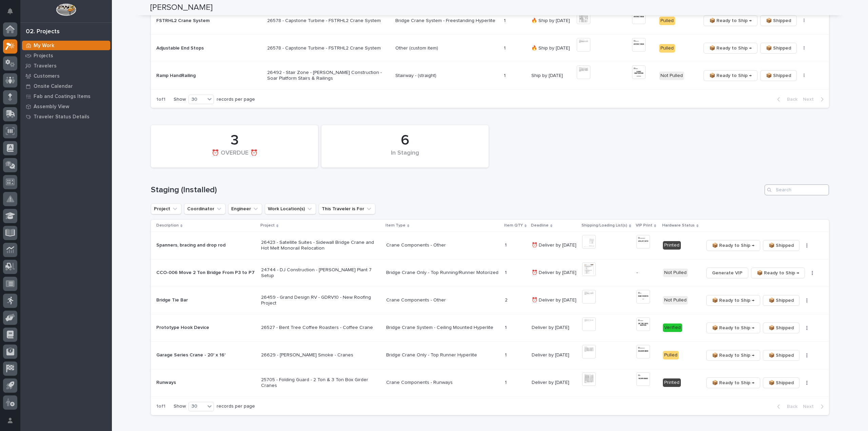  I want to click on button: Project, so click(166, 209).